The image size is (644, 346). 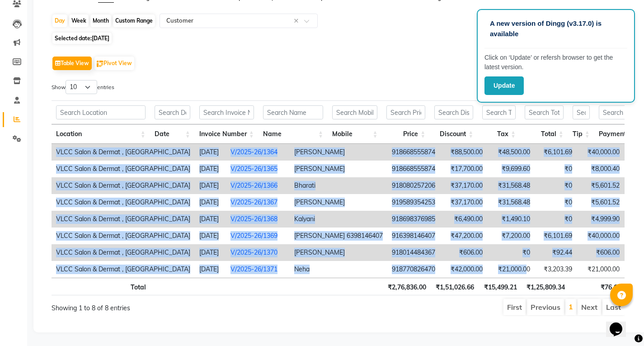 I want to click on td: Neha, so click(x=338, y=269).